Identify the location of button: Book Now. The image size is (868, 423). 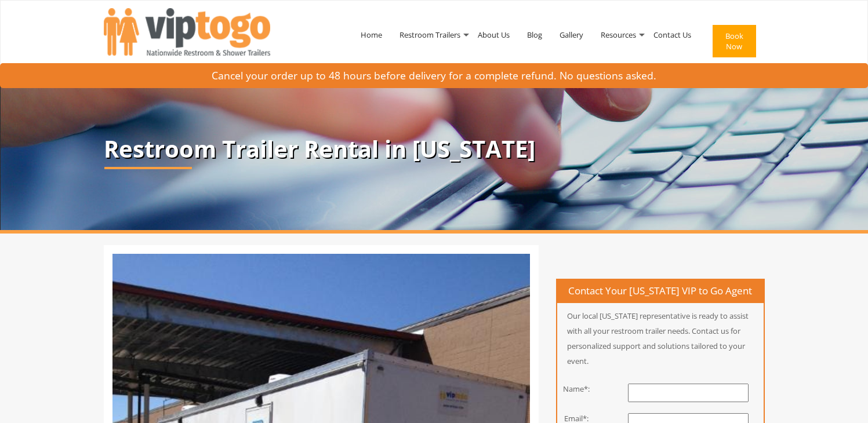
(734, 41).